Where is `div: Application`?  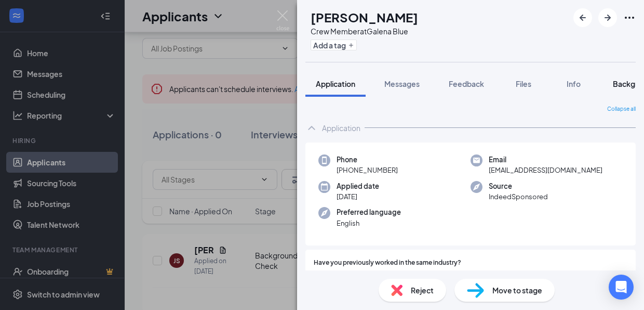
div: Application is located at coordinates (341, 128).